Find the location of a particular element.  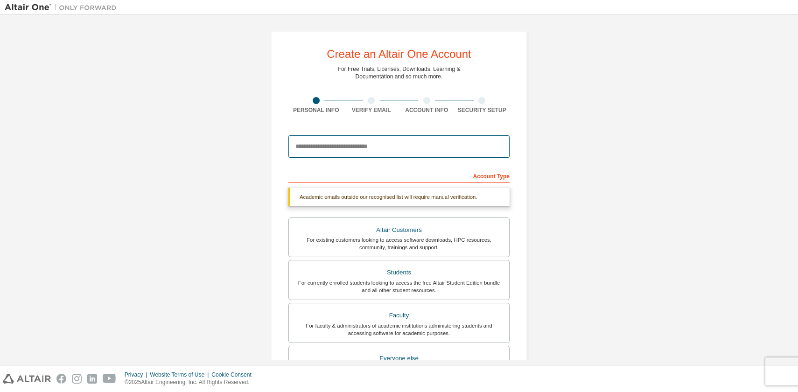

div: For Free Trials, Licenses, Downloads, Learning & Documentation and so much more. is located at coordinates (399, 73).